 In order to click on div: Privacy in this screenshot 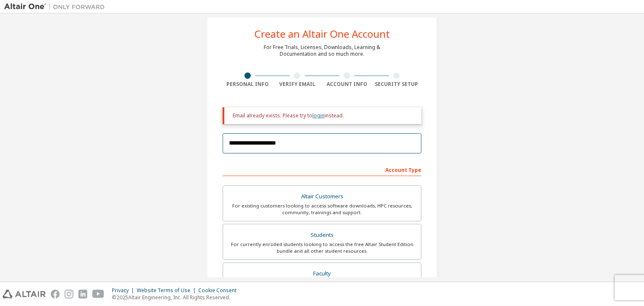, I will do `click(124, 291)`.